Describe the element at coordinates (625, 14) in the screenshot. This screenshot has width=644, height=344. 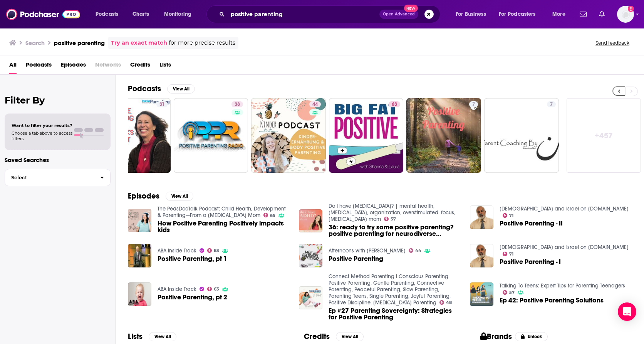
I see `span: Logged in as molly.burgoyne` at that location.